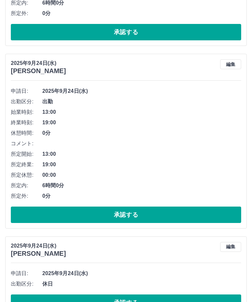 This screenshot has height=302, width=252. What do you see at coordinates (27, 143) in the screenshot?
I see `span: コメント:` at bounding box center [27, 143].